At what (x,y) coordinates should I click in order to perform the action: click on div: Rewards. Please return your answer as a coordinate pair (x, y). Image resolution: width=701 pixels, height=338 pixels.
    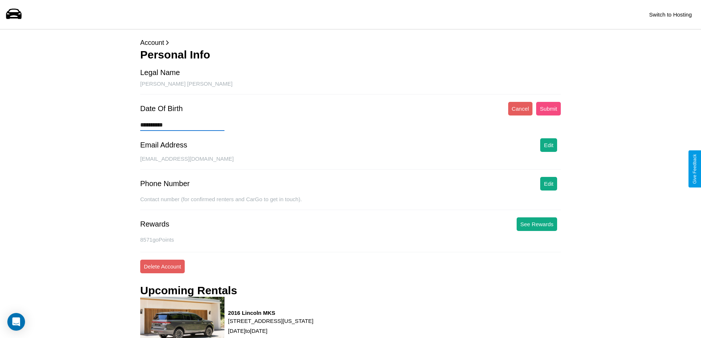
    Looking at the image, I should click on (155, 224).